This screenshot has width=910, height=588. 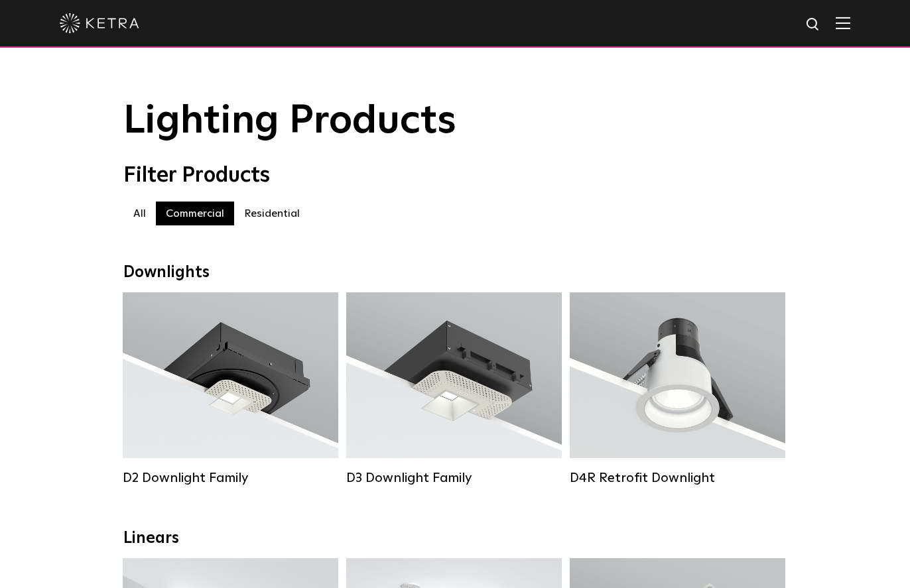 I want to click on div: Filter Products, so click(x=455, y=176).